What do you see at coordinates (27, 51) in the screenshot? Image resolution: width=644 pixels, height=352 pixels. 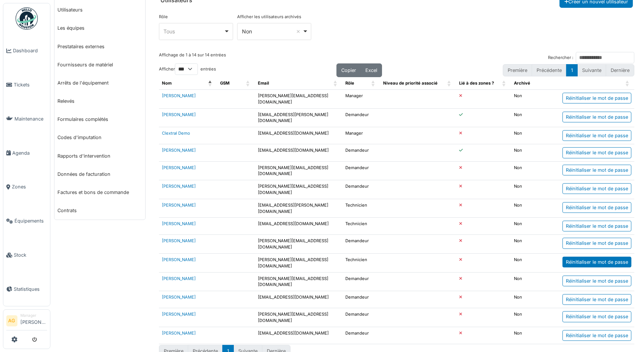 I see `a: Dashboard` at bounding box center [27, 51].